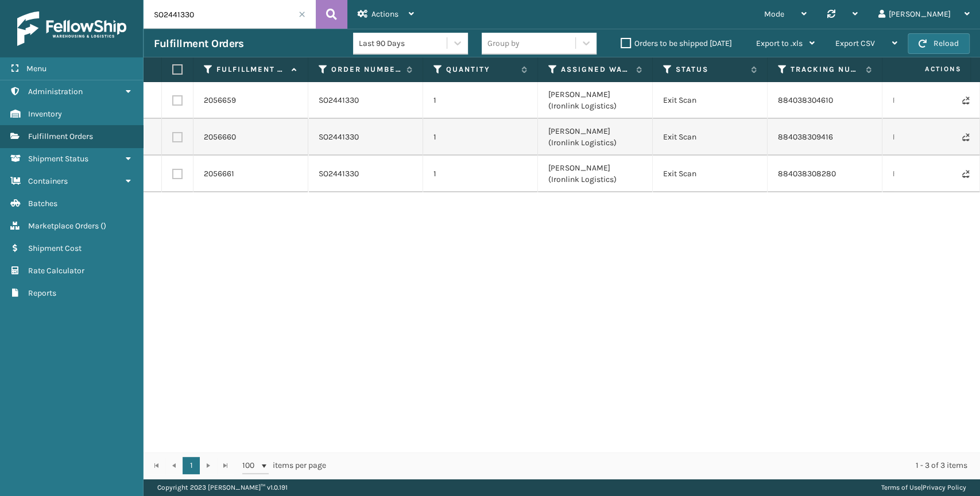  I want to click on span: Mode, so click(774, 14).